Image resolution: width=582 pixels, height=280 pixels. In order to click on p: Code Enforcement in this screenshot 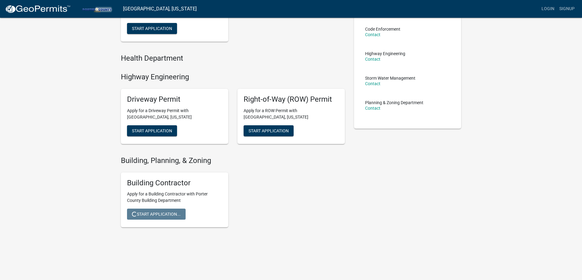, I will do `click(382, 29)`.